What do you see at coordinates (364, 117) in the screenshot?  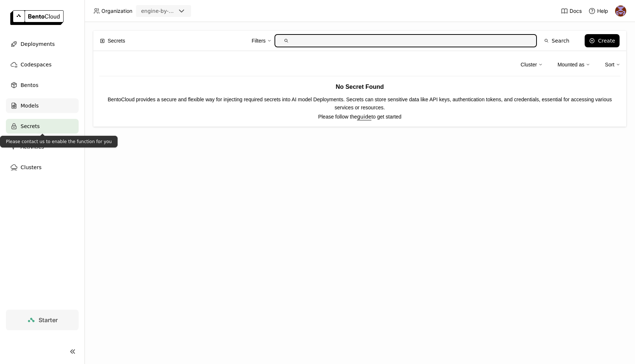 I see `a: guide` at bounding box center [364, 117].